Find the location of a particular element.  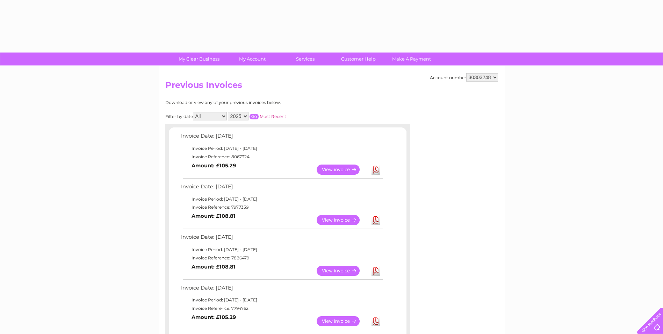

div: Filter by date is located at coordinates (257, 116).